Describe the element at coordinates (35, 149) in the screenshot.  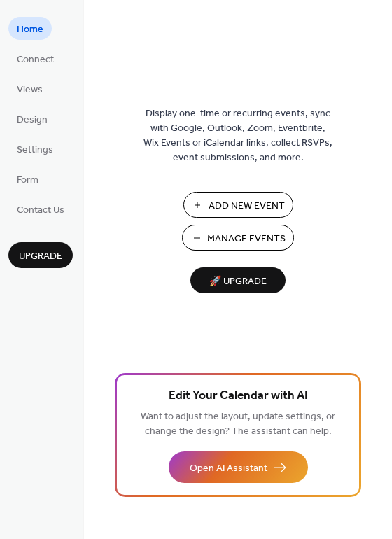
I see `a: Settings` at that location.